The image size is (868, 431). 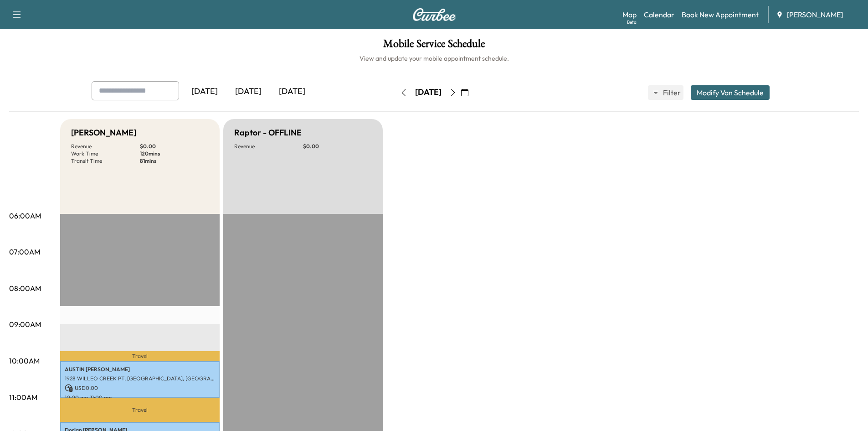 What do you see at coordinates (659, 14) in the screenshot?
I see `a: Calendar` at bounding box center [659, 14].